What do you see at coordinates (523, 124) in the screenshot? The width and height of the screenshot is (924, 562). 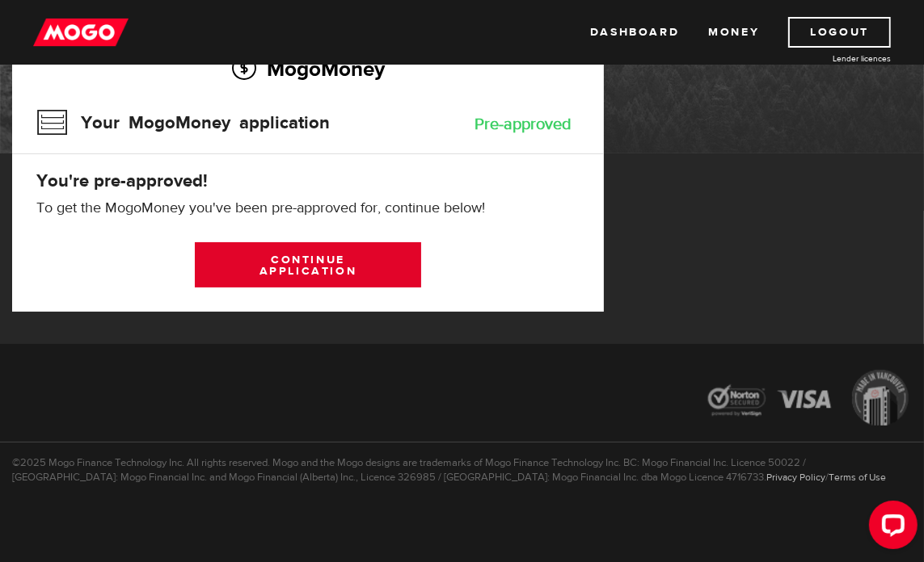 I see `div: Pre-approved` at bounding box center [523, 124].